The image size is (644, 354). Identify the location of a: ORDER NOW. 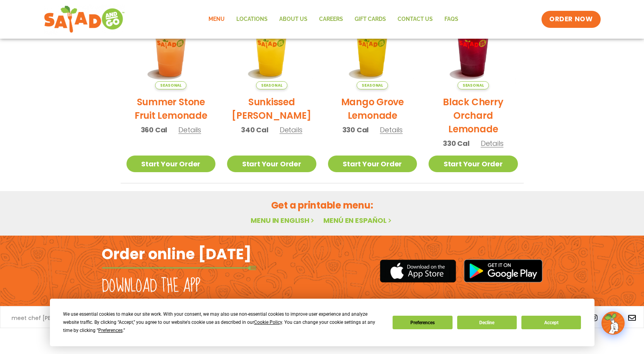
(571, 19).